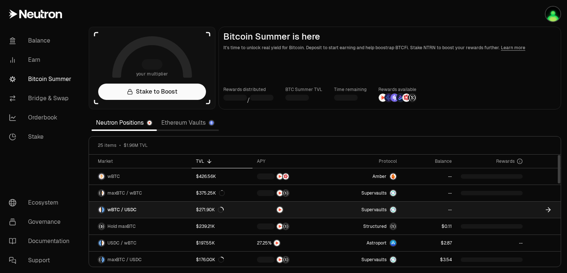  I want to click on div: Balance, so click(429, 161).